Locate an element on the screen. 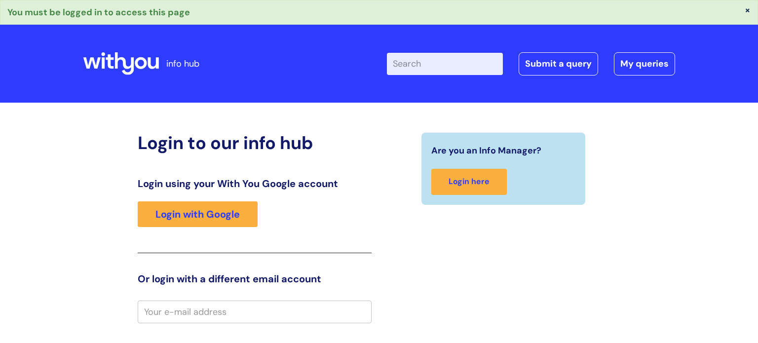  h2: Login to our info hub is located at coordinates (255, 143).